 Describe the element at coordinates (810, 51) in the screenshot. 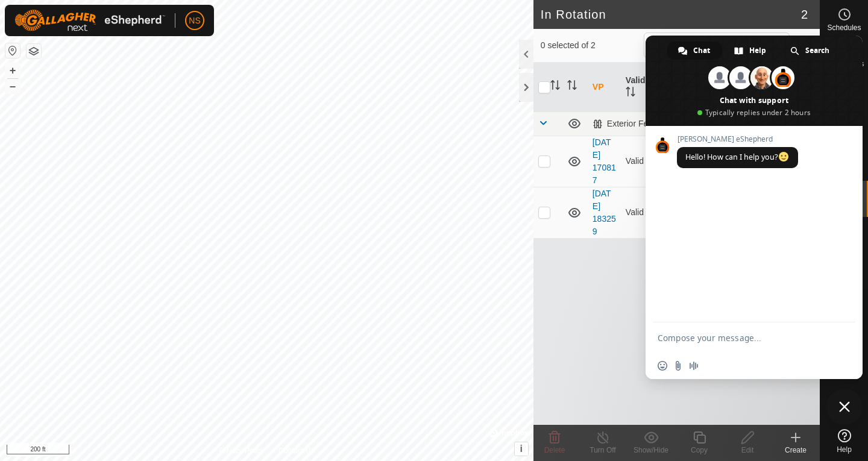

I see `div: Search` at that location.